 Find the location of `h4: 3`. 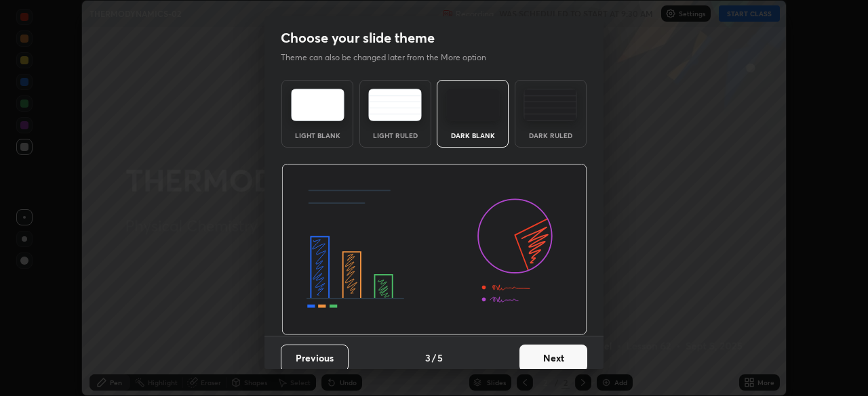

h4: 3 is located at coordinates (428, 358).